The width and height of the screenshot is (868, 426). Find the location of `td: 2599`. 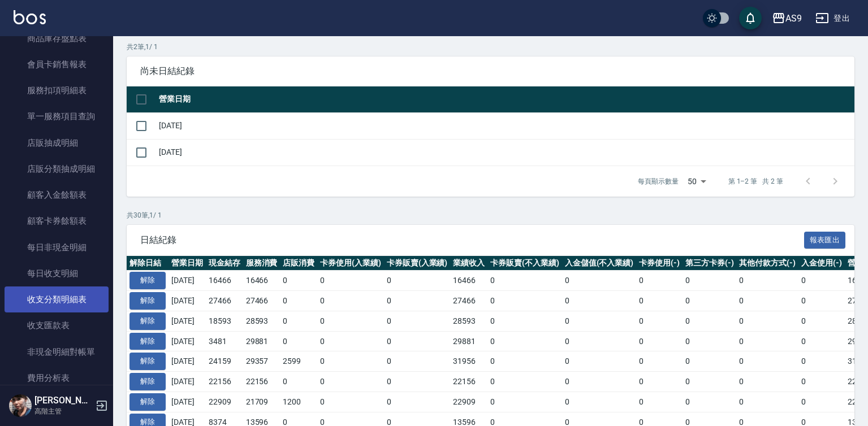

td: 2599 is located at coordinates (298, 362).